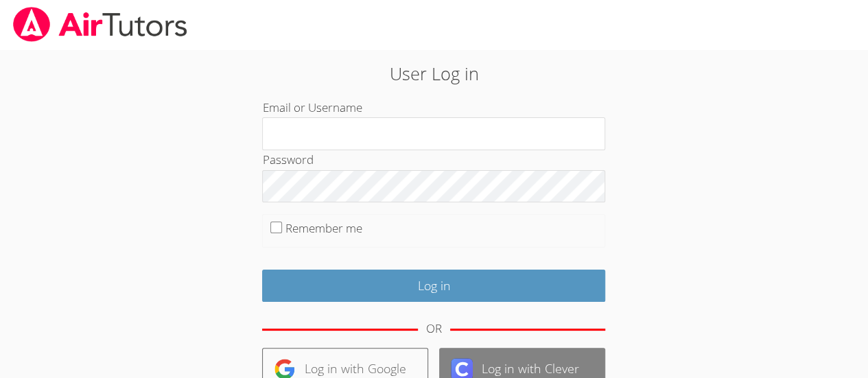 This screenshot has width=868, height=378. What do you see at coordinates (434, 329) in the screenshot?
I see `div: OR` at bounding box center [434, 329].